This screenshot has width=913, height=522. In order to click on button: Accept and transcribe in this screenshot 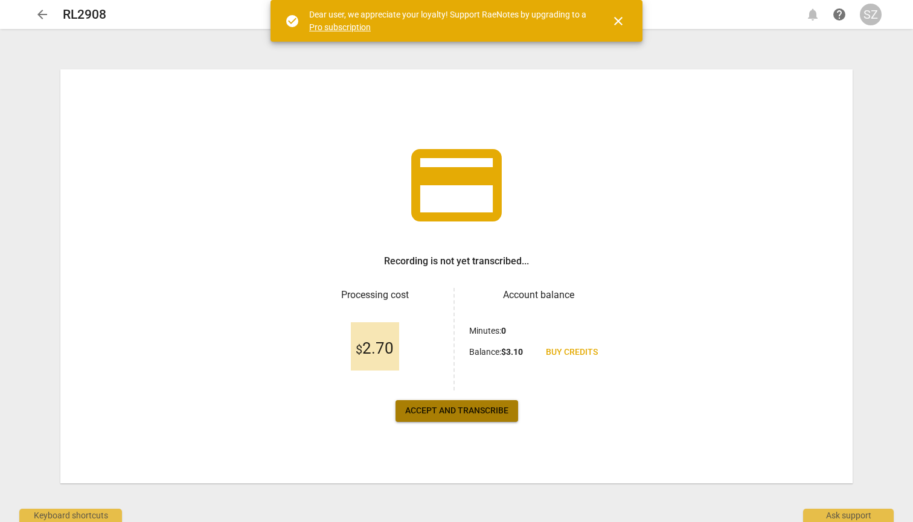, I will do `click(456, 411)`.